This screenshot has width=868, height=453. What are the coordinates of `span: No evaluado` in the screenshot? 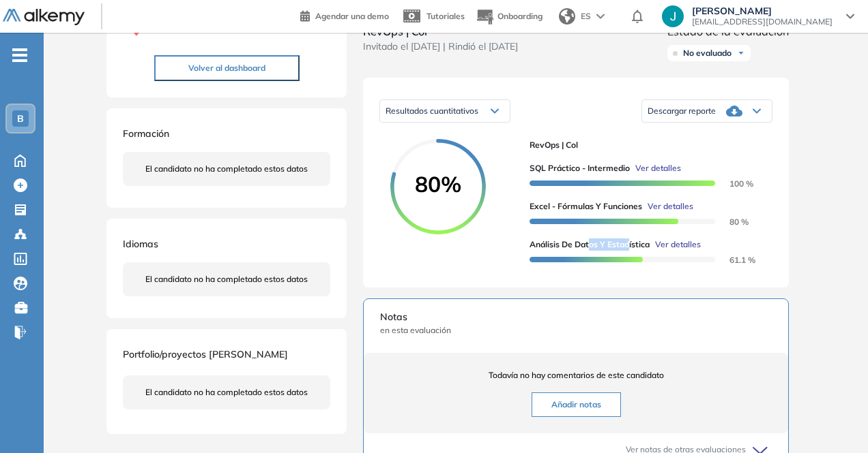 It's located at (707, 53).